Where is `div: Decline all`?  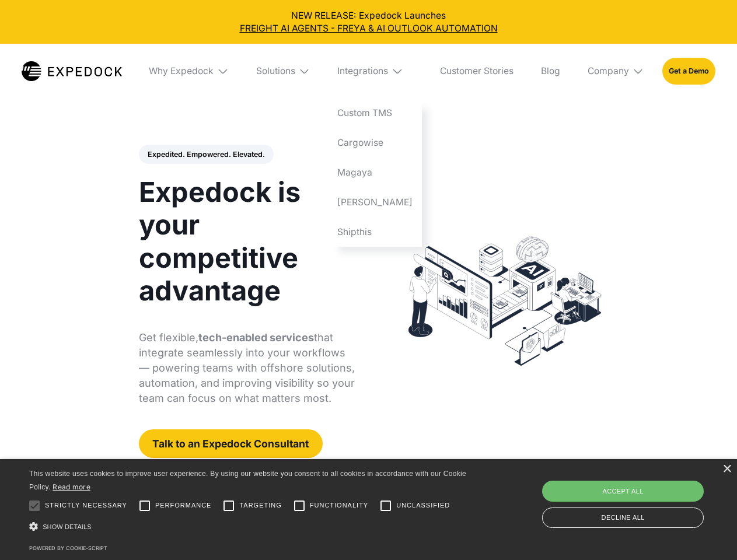 div: Decline all is located at coordinates (622, 517).